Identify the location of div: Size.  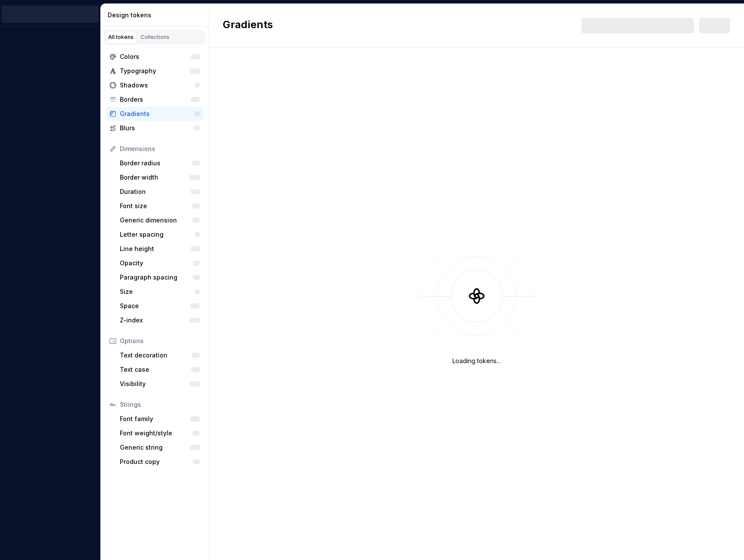
(157, 292).